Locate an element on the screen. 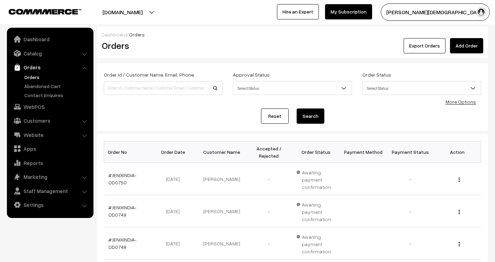 The image size is (495, 262). label: Order Status is located at coordinates (377, 74).